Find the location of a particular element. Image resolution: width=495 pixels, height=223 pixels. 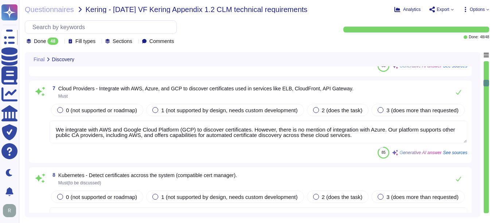

span: Export is located at coordinates (443, 9).